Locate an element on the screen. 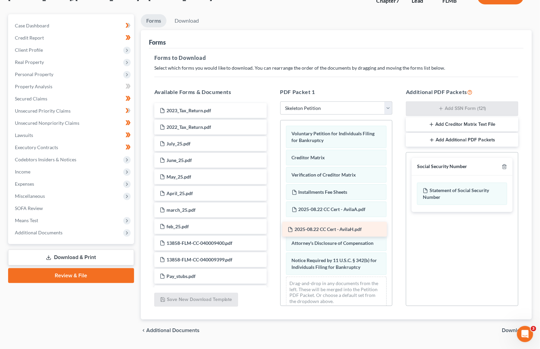 The height and width of the screenshot is (349, 540). div: Social Security Number is located at coordinates (442, 166).